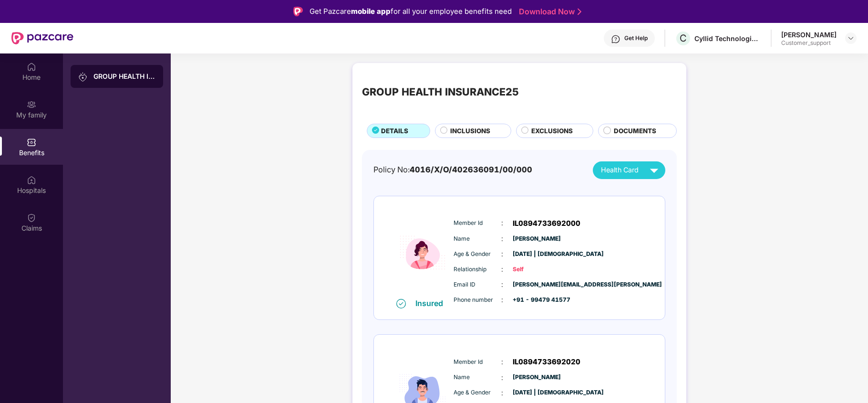 Image resolution: width=868 pixels, height=403 pixels. What do you see at coordinates (401, 304) in the screenshot?
I see `img: svg+xml;base64,PHN2ZyB4bWxucz0iaHR0cDovL3d3dy53My5vcmcvMjAwMC9zdmciIHdpZHRoPSIxNiIgaGVpZ2h0PSIxNi...` at bounding box center [401, 304].